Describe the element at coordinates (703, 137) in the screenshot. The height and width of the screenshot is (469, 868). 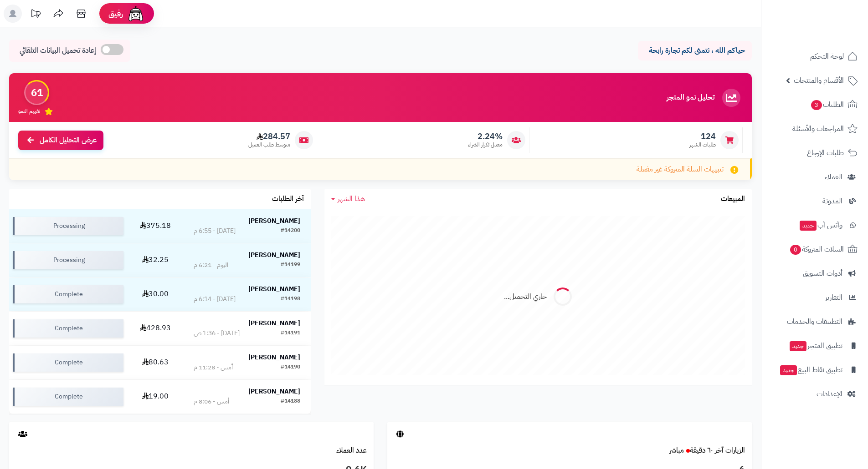
I see `span: 124` at that location.